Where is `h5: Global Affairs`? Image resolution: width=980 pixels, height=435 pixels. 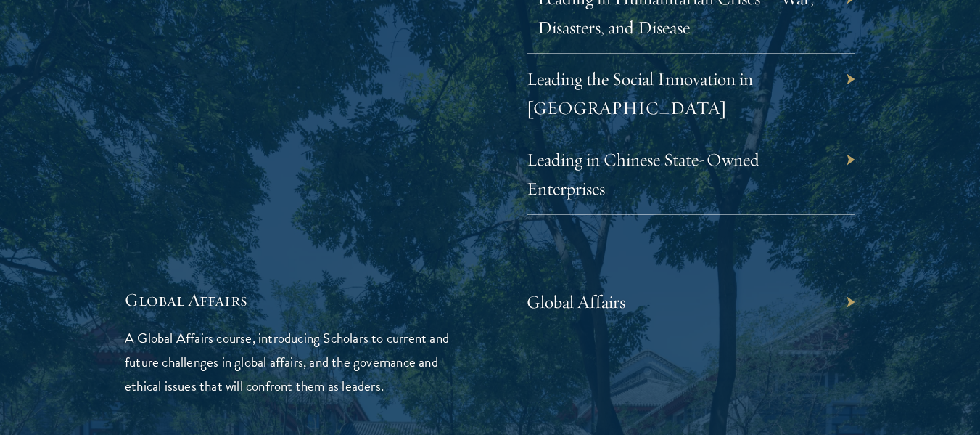
h5: Global Affairs is located at coordinates (290, 300).